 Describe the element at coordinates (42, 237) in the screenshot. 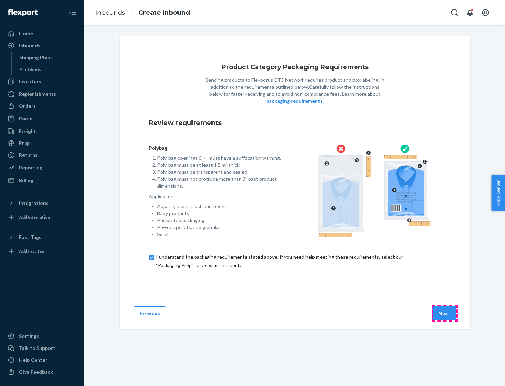

I see `button: Fast Tags` at that location.